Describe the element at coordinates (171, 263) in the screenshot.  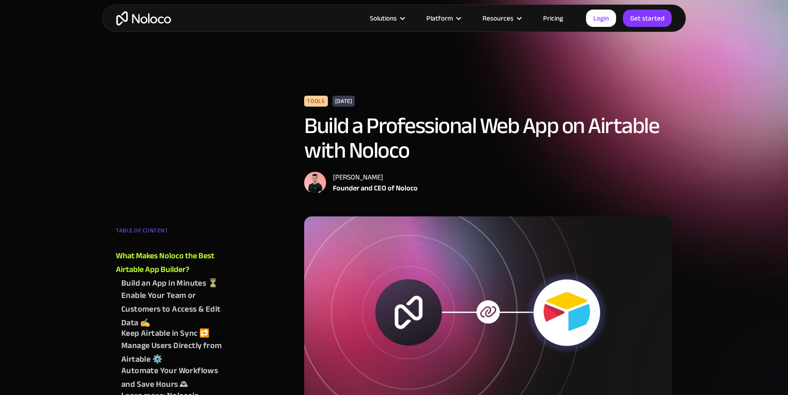
I see `div: What Makes Noloco the Best Airtable App Builder?` at that location.